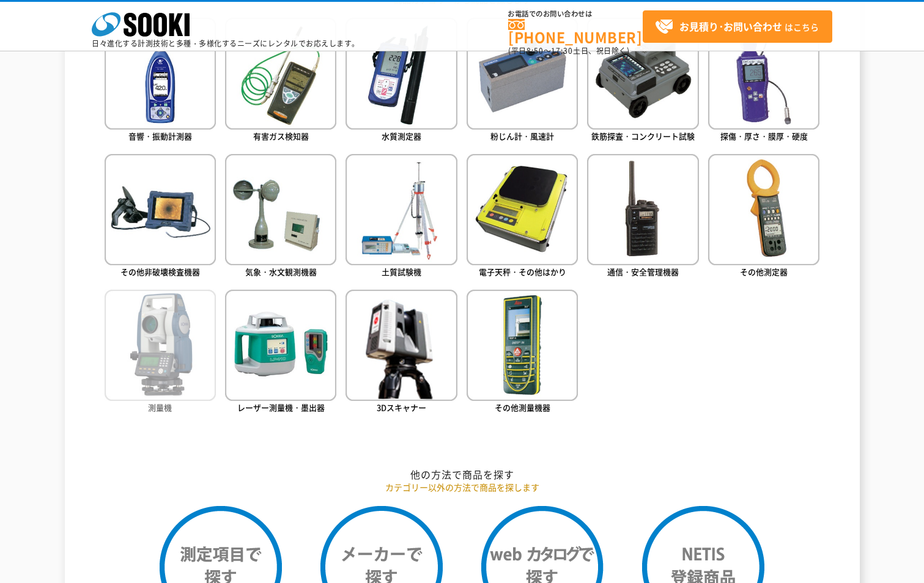 Image resolution: width=924 pixels, height=583 pixels. What do you see at coordinates (401, 352) in the screenshot?
I see `a: 3Dスキャナー` at bounding box center [401, 352].